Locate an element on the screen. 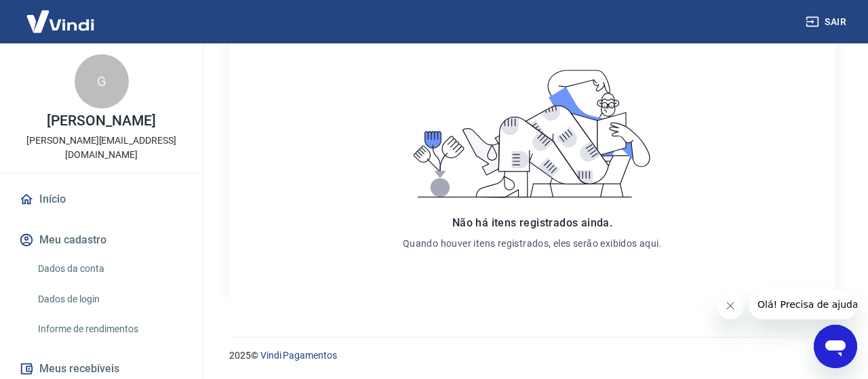  img: Vindi is located at coordinates (60, 21).